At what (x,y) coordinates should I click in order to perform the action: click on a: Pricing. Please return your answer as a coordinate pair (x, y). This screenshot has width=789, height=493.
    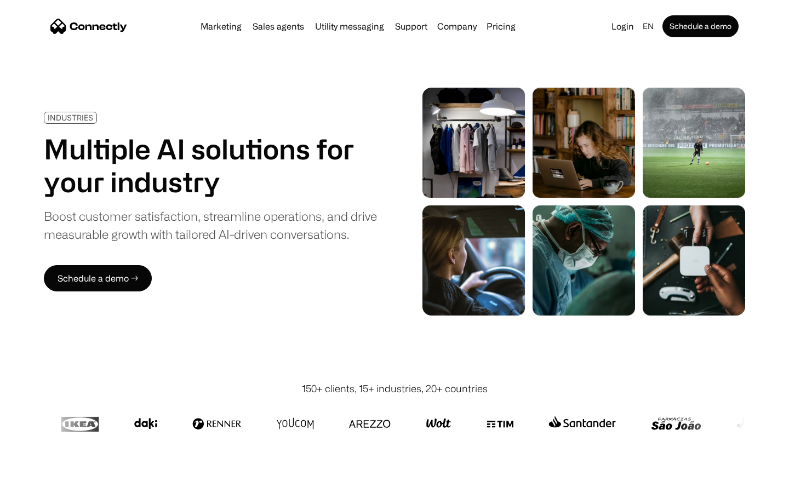
    Looking at the image, I should click on (501, 26).